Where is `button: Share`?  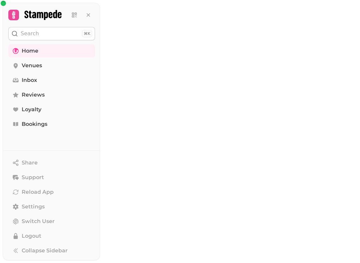
button: Share is located at coordinates (52, 163).